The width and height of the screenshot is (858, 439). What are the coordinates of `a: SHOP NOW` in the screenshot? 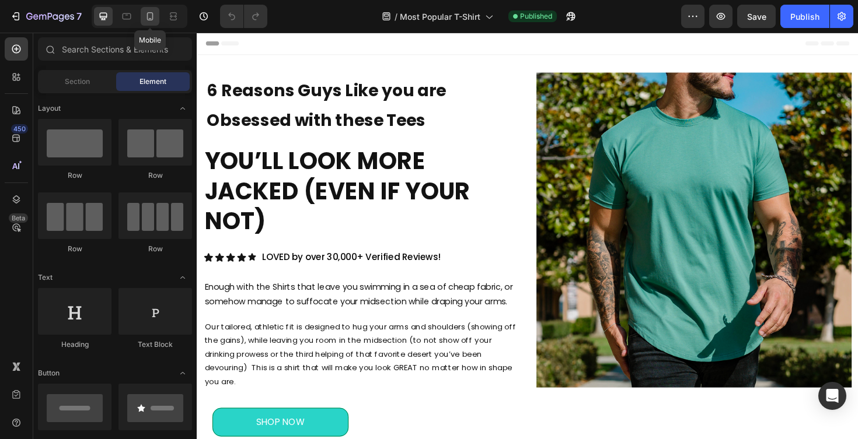 It's located at (88, 413).